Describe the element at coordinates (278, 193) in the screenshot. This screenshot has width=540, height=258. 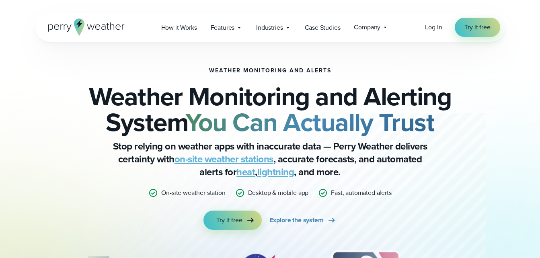
I see `p: Desktop & mobile app` at that location.